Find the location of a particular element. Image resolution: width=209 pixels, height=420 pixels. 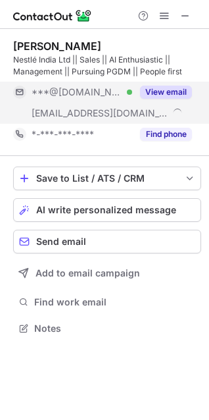

button: Find work email is located at coordinates (107, 302).